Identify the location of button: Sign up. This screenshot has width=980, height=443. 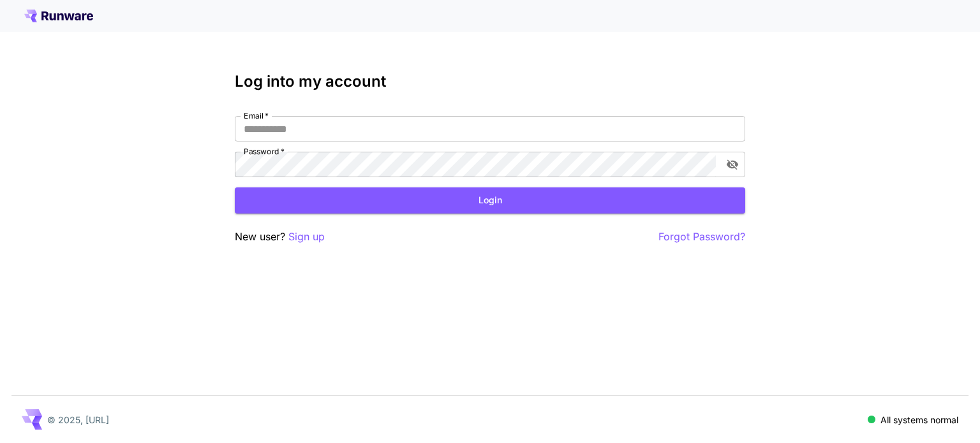
(307, 236).